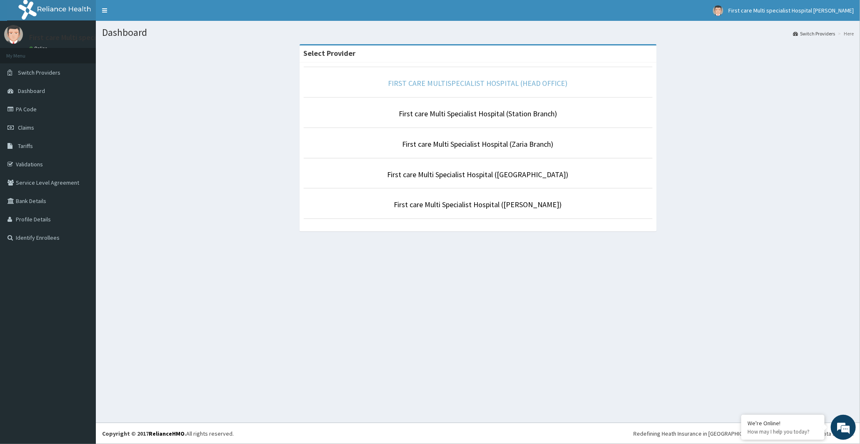 This screenshot has height=444, width=860. What do you see at coordinates (25, 146) in the screenshot?
I see `span: Tariffs` at bounding box center [25, 146].